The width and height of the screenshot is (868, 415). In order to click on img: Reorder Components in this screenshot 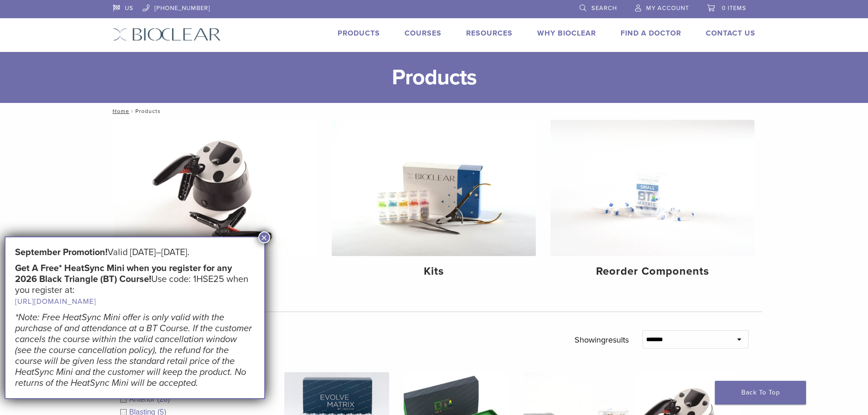, I will do `click(653, 188)`.